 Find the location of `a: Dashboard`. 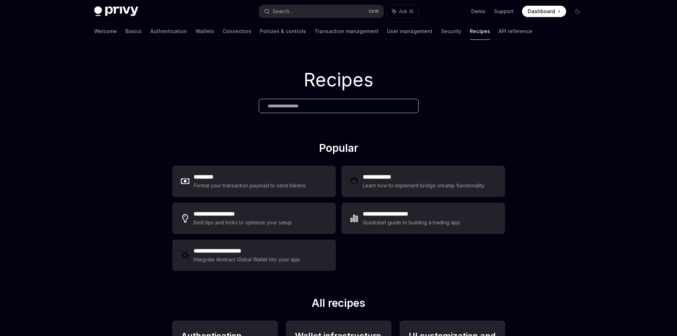

a: Dashboard is located at coordinates (544, 11).